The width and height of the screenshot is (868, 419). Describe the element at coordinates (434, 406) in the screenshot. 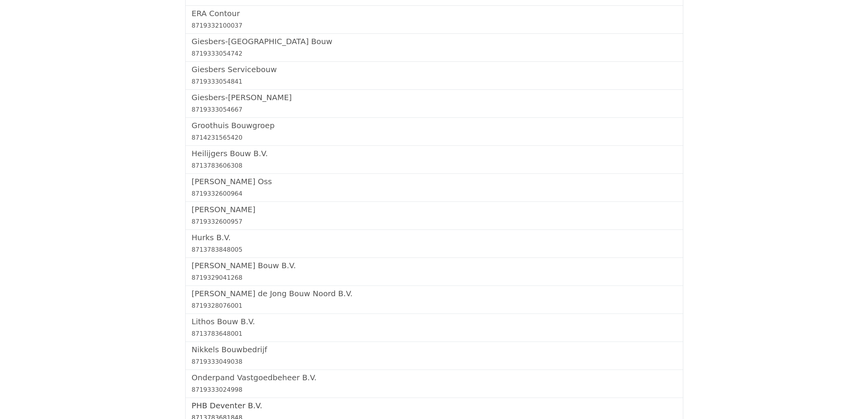

I see `h5: PHB Deventer B.V.` at that location.